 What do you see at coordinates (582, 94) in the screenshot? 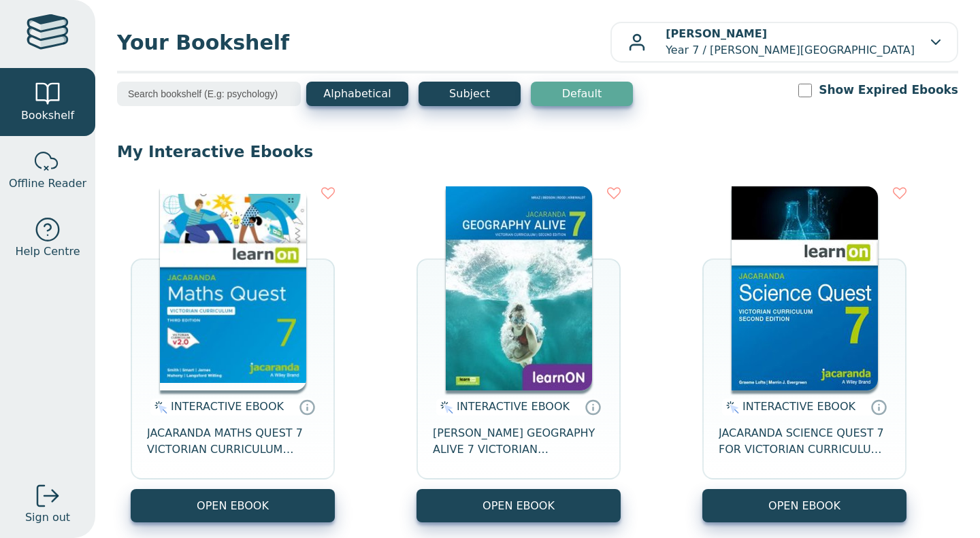
I see `button: Default` at bounding box center [582, 94].